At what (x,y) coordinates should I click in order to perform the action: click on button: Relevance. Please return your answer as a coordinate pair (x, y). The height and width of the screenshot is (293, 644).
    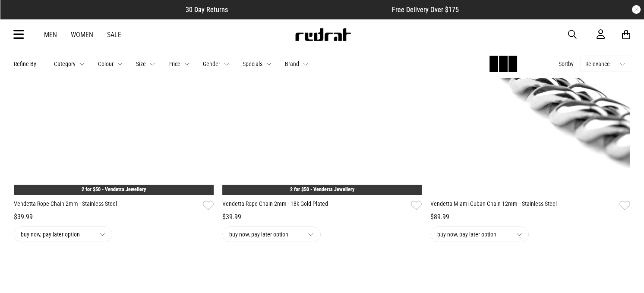
    Looking at the image, I should click on (605, 64).